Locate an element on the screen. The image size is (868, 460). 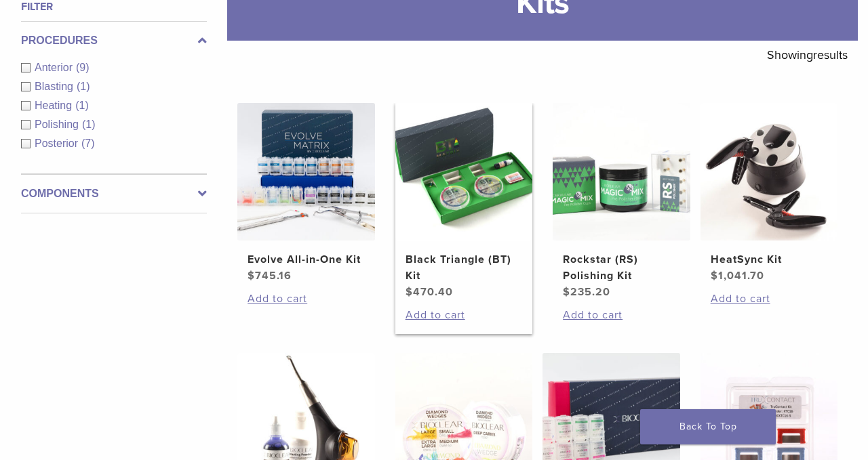
label: Components is located at coordinates (114, 194).